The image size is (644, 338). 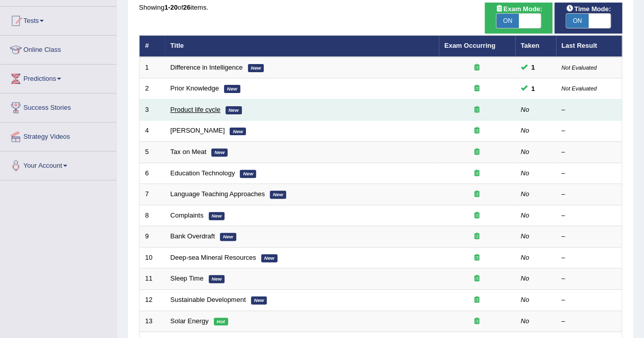 What do you see at coordinates (187, 7) in the screenshot?
I see `b: 26` at bounding box center [187, 7].